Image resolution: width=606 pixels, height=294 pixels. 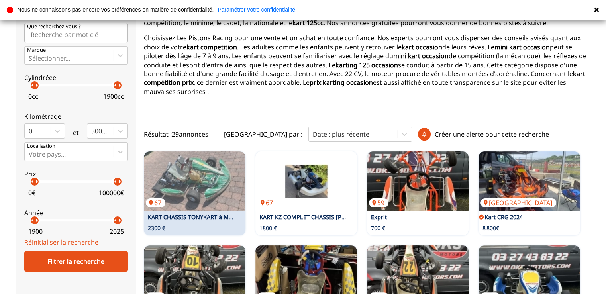 I want to click on strong: kart competition, so click(x=212, y=47).